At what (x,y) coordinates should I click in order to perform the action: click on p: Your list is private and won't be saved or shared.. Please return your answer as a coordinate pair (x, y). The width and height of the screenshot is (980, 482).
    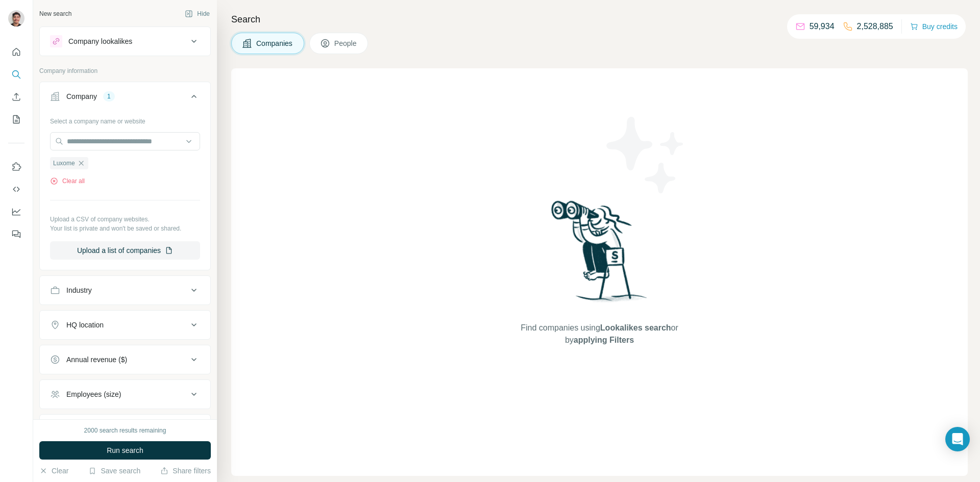
    Looking at the image, I should click on (125, 229).